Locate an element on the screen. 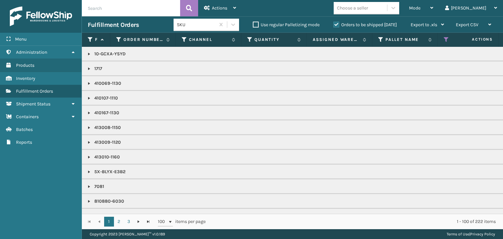  span: items per page is located at coordinates (182, 222).